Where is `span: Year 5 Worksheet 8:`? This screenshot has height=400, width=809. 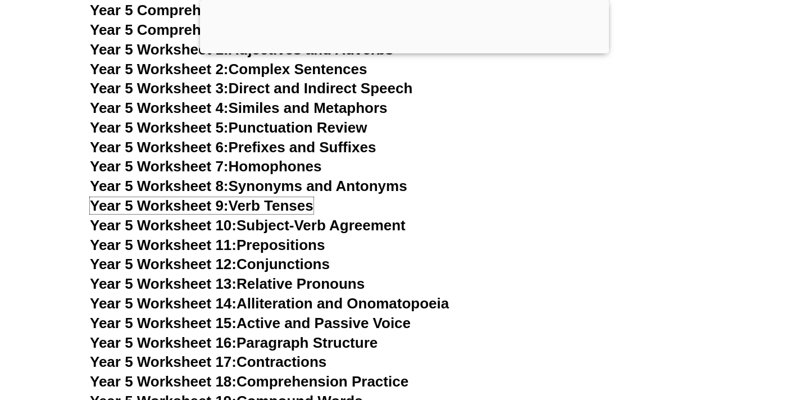
span: Year 5 Worksheet 8: is located at coordinates (159, 186).